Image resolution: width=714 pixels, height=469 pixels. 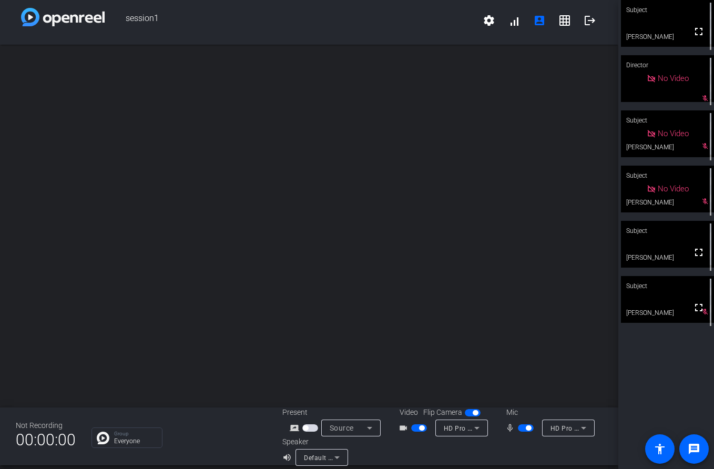 I want to click on div: Speaker, so click(x=314, y=442).